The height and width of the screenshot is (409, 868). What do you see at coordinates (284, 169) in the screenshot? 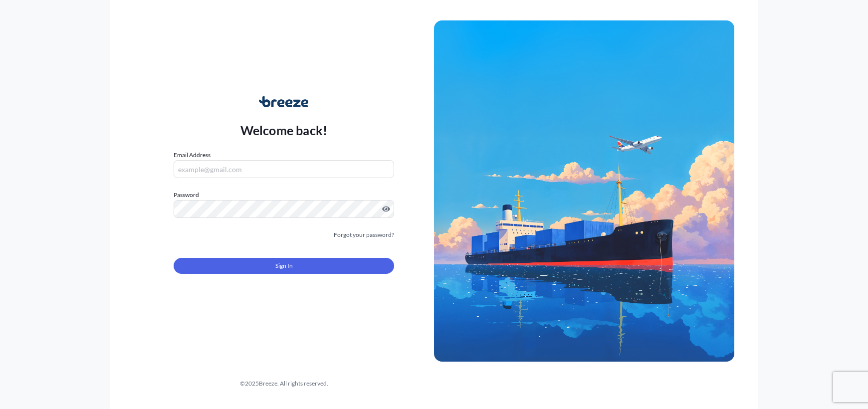
I see `input: example@gmail.com` at bounding box center [284, 169].